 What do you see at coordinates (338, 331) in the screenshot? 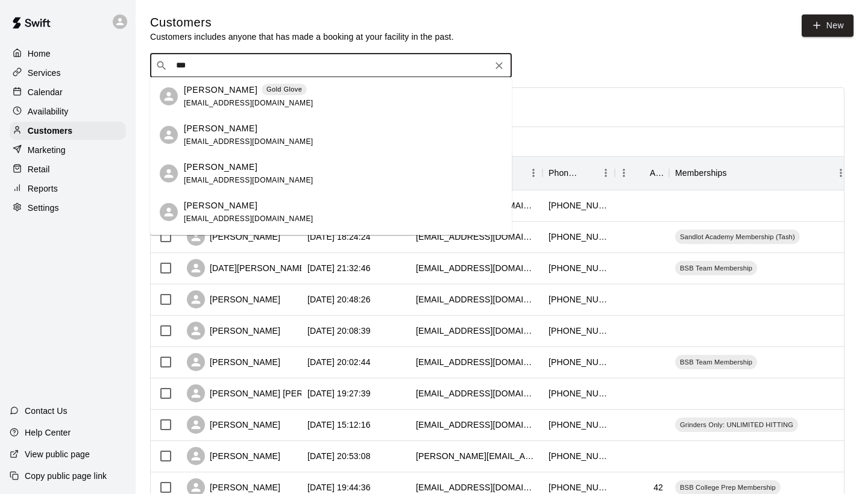
I see `div: 2025-08-12 20:08:39` at bounding box center [338, 331].